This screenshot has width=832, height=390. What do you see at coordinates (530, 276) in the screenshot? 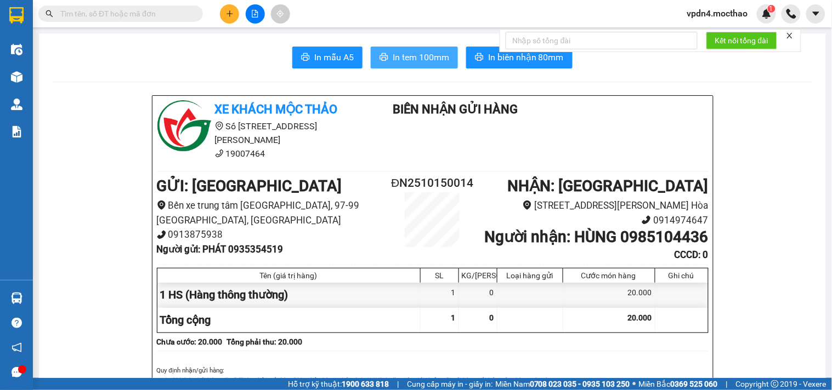
I see `div: Loại hàng gửi` at bounding box center [530, 276].